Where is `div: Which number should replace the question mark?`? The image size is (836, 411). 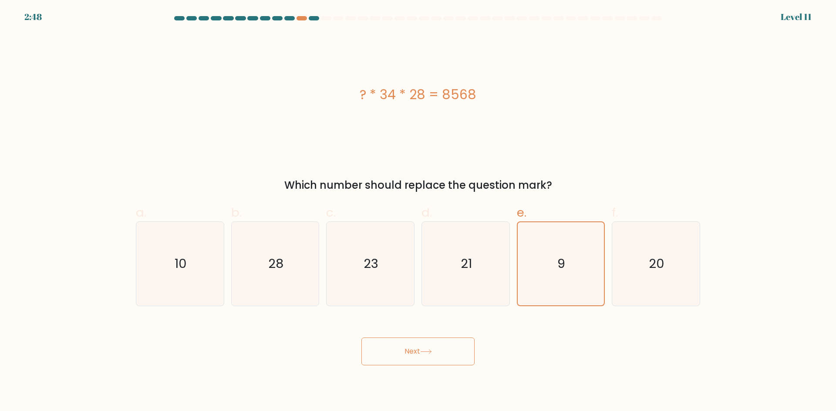
div: Which number should replace the question mark? is located at coordinates (418, 185).